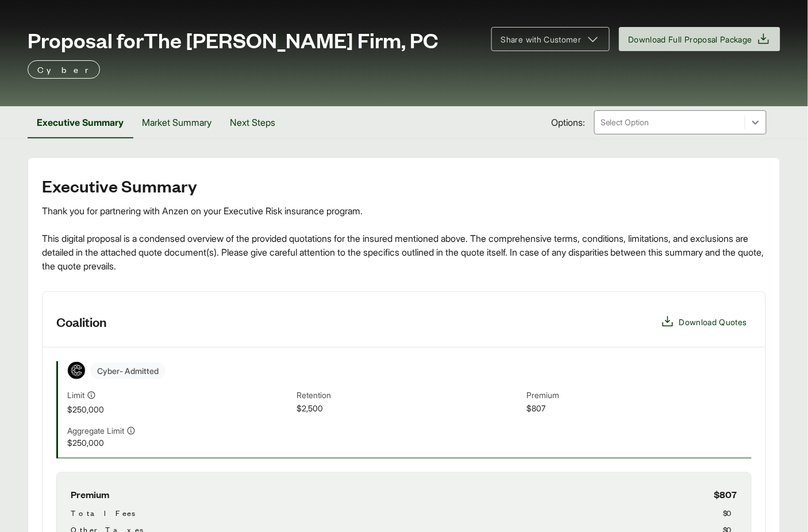  Describe the element at coordinates (103, 513) in the screenshot. I see `span: Total Fees` at that location.